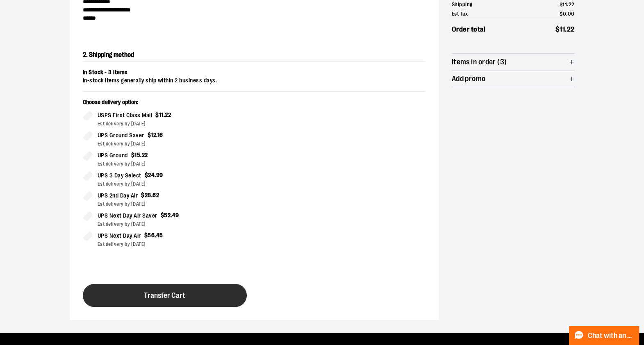 Image resolution: width=644 pixels, height=345 pixels. I want to click on span: 16, so click(160, 135).